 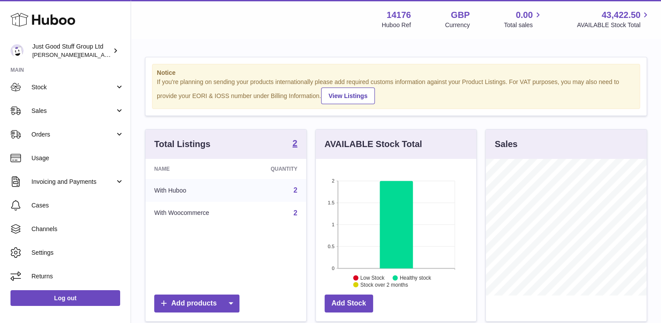 I want to click on div: Just Good Stuff Group Ltd, so click(x=72, y=51).